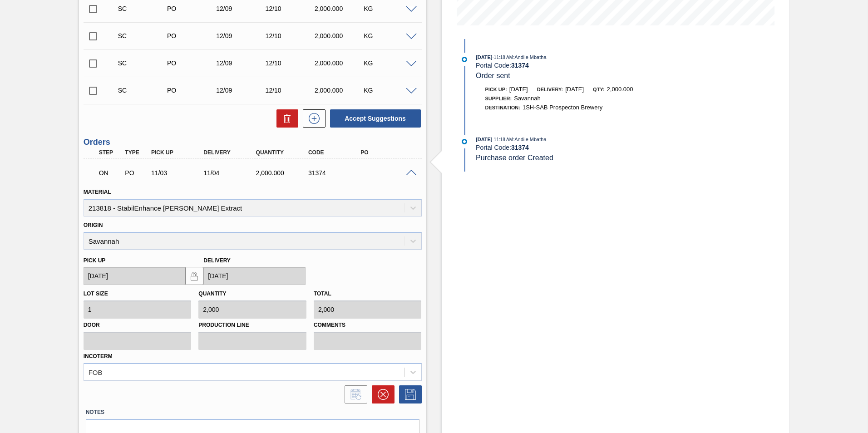 The image size is (868, 433). What do you see at coordinates (563, 107) in the screenshot?
I see `span: 1SH-SAB Prospecton Brewery` at bounding box center [563, 107].